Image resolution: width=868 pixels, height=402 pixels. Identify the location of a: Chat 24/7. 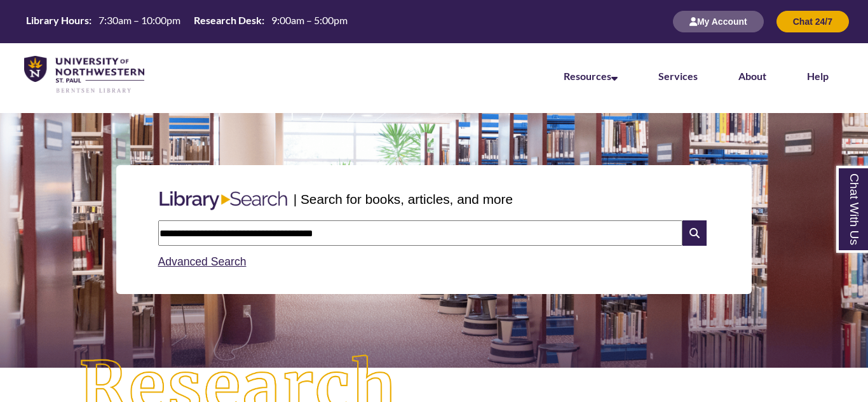
(813, 21).